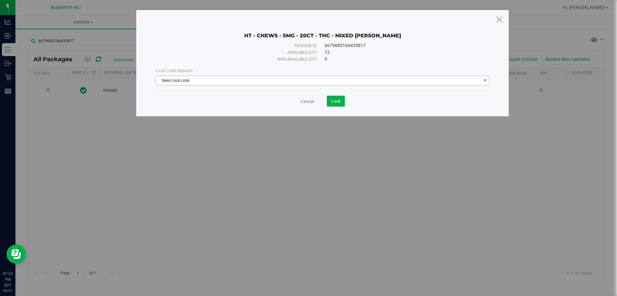 The width and height of the screenshot is (617, 296). Describe the element at coordinates (243, 52) in the screenshot. I see `div: Available qty` at that location.